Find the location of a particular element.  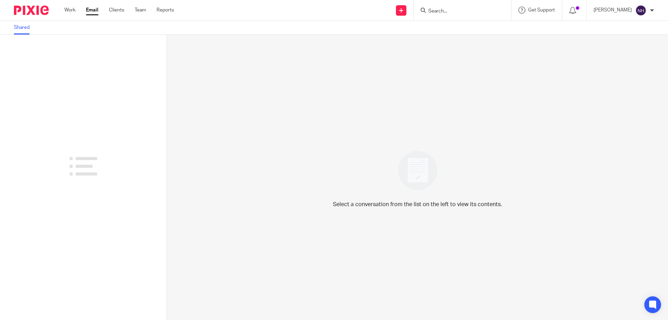

a: Shared is located at coordinates (24, 27).